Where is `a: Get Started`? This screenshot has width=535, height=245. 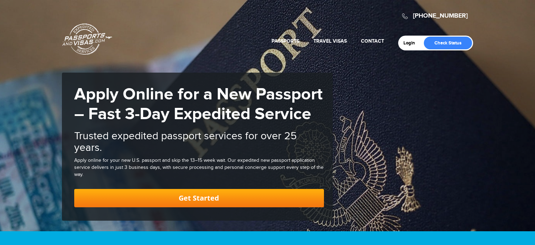
a: Get Started is located at coordinates (199, 198).